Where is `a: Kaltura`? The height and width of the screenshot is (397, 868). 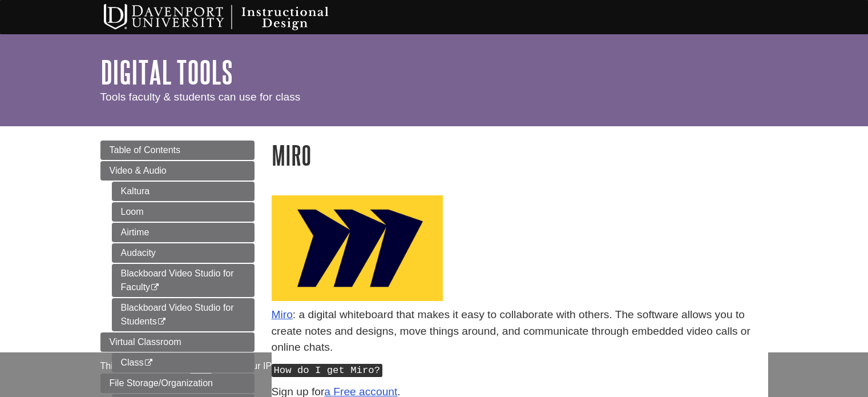 a: Kaltura is located at coordinates (183, 191).